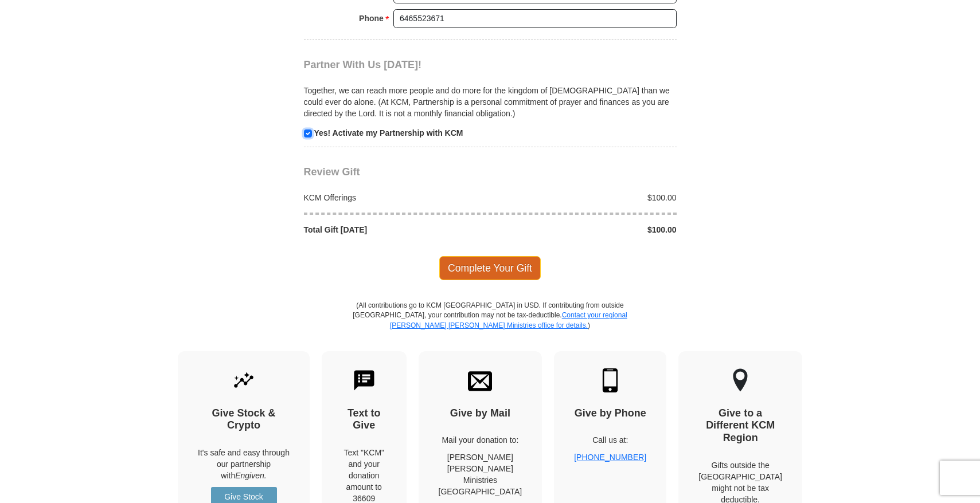 The width and height of the screenshot is (980, 503). Describe the element at coordinates (490, 268) in the screenshot. I see `span: Complete Your Gift` at that location.